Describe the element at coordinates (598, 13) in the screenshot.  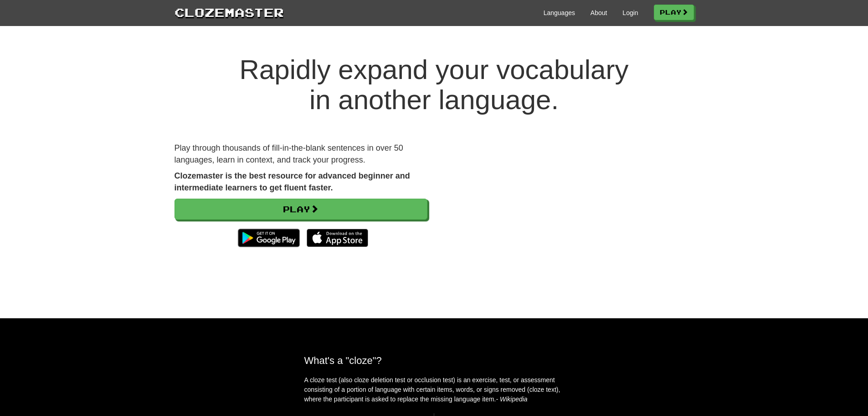
I see `a: About` at that location.